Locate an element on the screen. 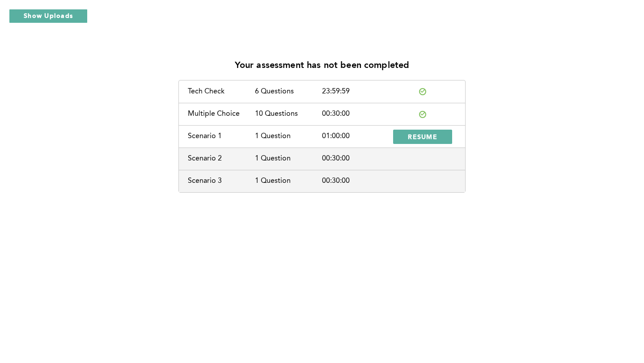  span: RESUME is located at coordinates (423, 136).